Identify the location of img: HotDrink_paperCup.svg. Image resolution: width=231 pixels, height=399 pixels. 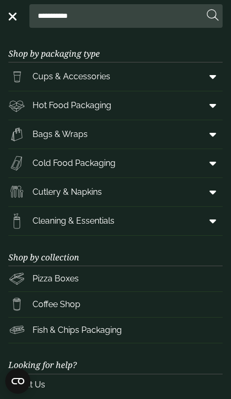
(17, 305).